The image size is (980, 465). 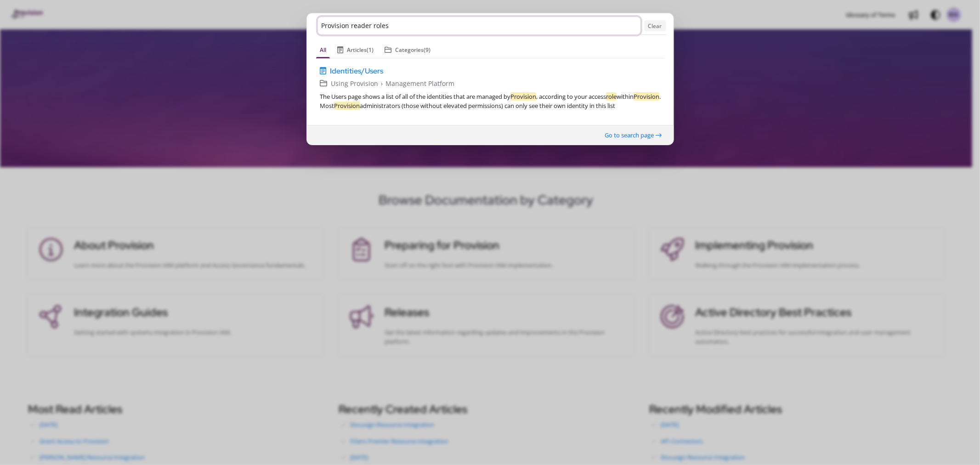 I want to click on em: role, so click(x=611, y=97).